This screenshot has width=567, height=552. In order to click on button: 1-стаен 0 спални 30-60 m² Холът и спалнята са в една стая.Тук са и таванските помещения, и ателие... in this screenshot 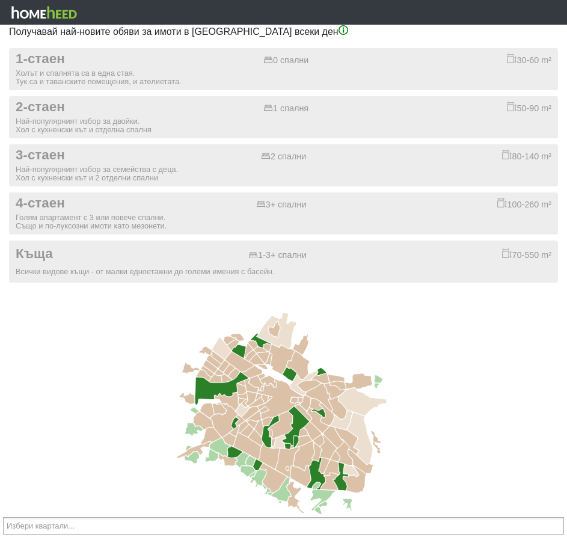, I will do `click(283, 69)`.